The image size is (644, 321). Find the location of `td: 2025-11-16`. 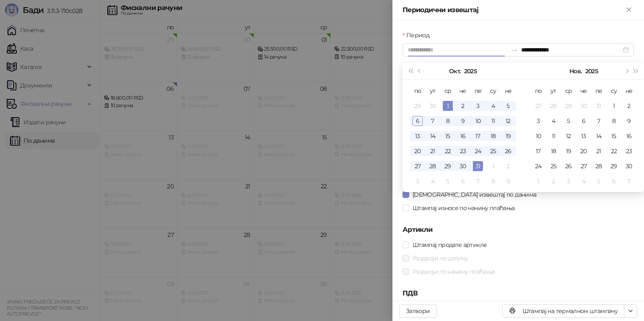

td: 2025-11-16 is located at coordinates (629, 136).